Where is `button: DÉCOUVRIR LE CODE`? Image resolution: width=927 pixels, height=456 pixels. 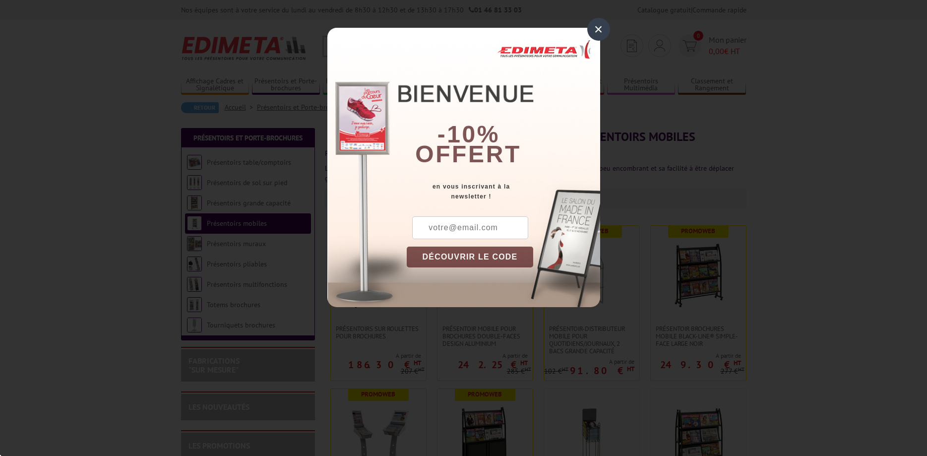
button: DÉCOUVRIR LE CODE is located at coordinates (470, 257).